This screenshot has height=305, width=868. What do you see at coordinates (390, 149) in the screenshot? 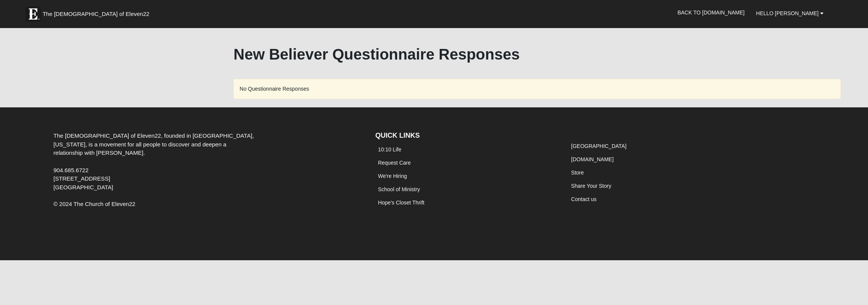
I see `a: 10:10 Life` at bounding box center [390, 149].